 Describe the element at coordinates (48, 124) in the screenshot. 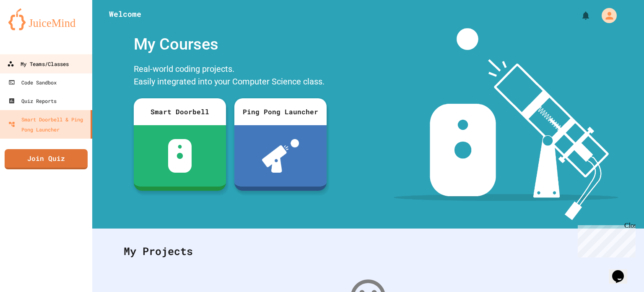

I see `div: Smart Doorbell & Ping Pong Launcher` at that location.